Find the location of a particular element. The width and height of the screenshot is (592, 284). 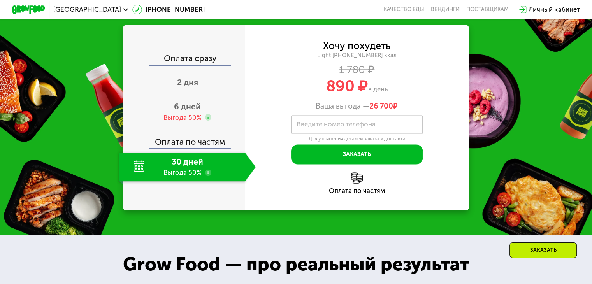

div: Grow Food — про реальный результат is located at coordinates (296, 264).